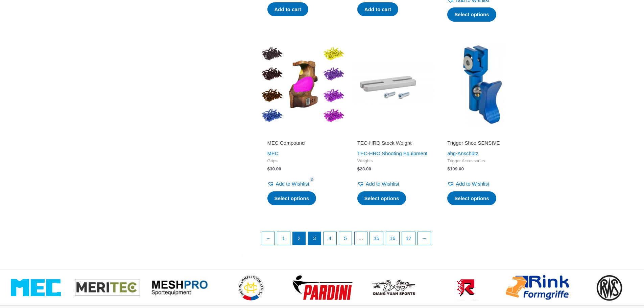 The height and width of the screenshot is (308, 644). What do you see at coordinates (312, 179) in the screenshot?
I see `span: 2` at bounding box center [312, 179].